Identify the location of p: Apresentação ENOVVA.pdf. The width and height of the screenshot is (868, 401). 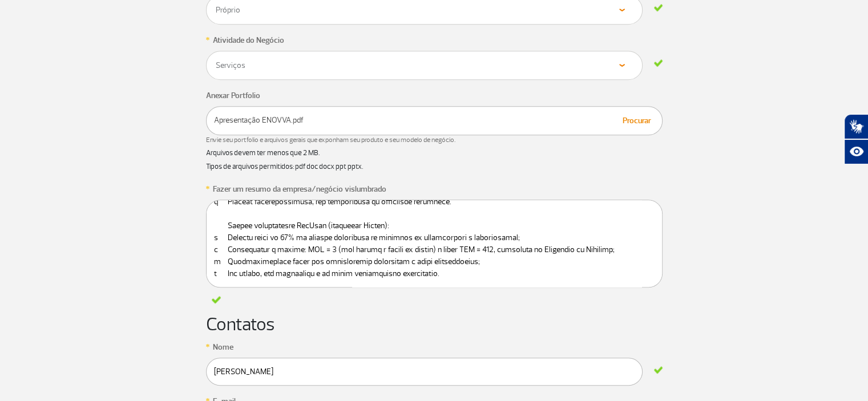
(434, 120).